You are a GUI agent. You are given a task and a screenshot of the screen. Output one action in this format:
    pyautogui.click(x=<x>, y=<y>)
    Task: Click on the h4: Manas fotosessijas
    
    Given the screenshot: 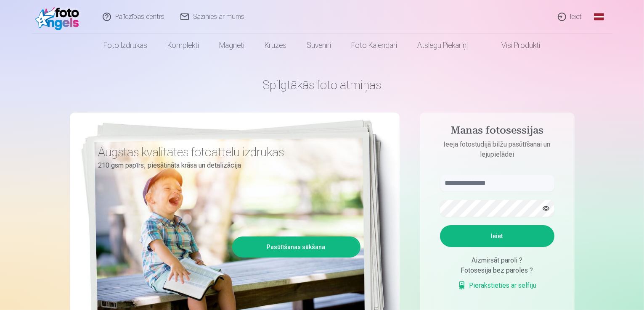 What is the action you would take?
    pyautogui.click(x=497, y=132)
    